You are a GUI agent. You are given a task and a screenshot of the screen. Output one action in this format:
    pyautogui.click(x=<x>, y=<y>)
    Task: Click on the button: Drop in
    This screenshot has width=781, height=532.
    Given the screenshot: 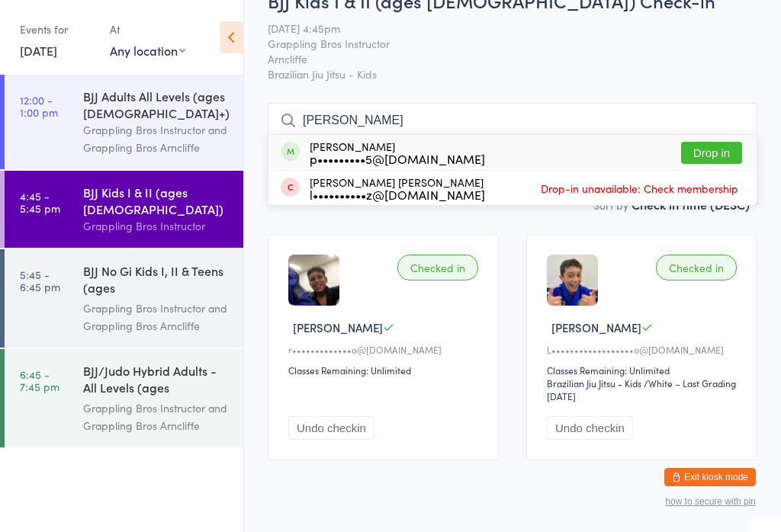 What is the action you would take?
    pyautogui.click(x=711, y=152)
    